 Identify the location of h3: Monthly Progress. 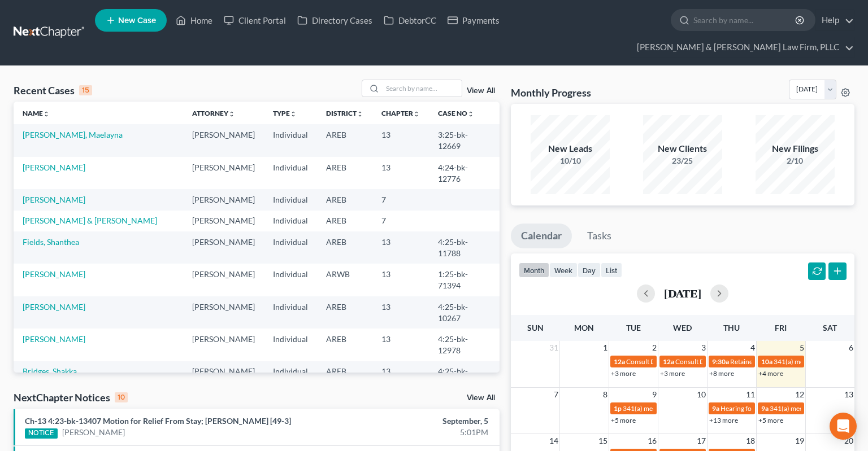
(551, 92).